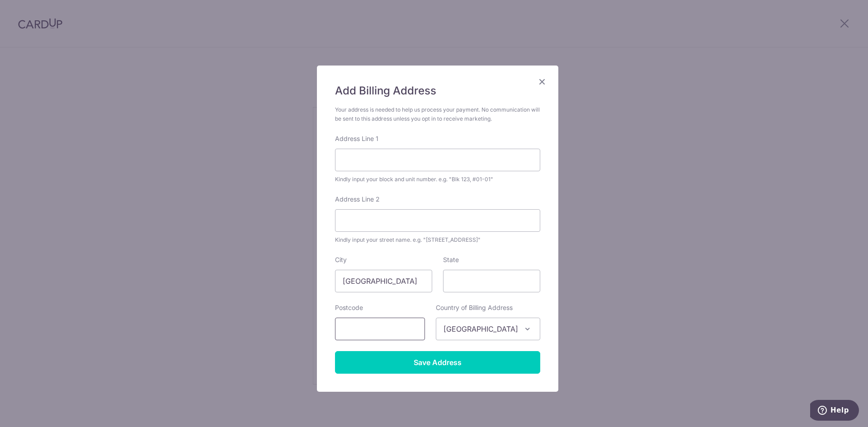  I want to click on label: State, so click(451, 260).